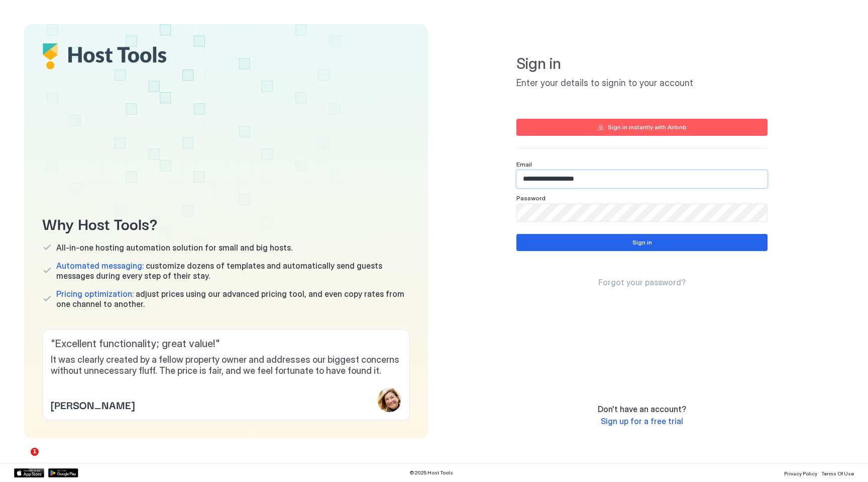  Describe the element at coordinates (642, 282) in the screenshot. I see `span: Forgot your password?` at that location.